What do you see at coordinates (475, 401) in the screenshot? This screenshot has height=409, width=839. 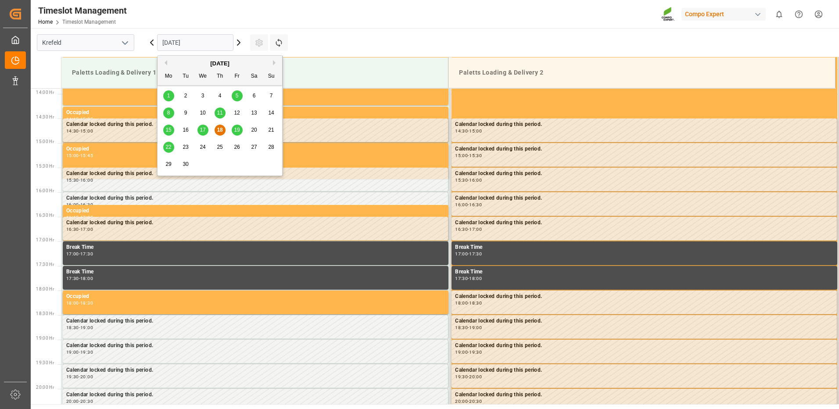 I see `div: 20:30` at bounding box center [475, 401].